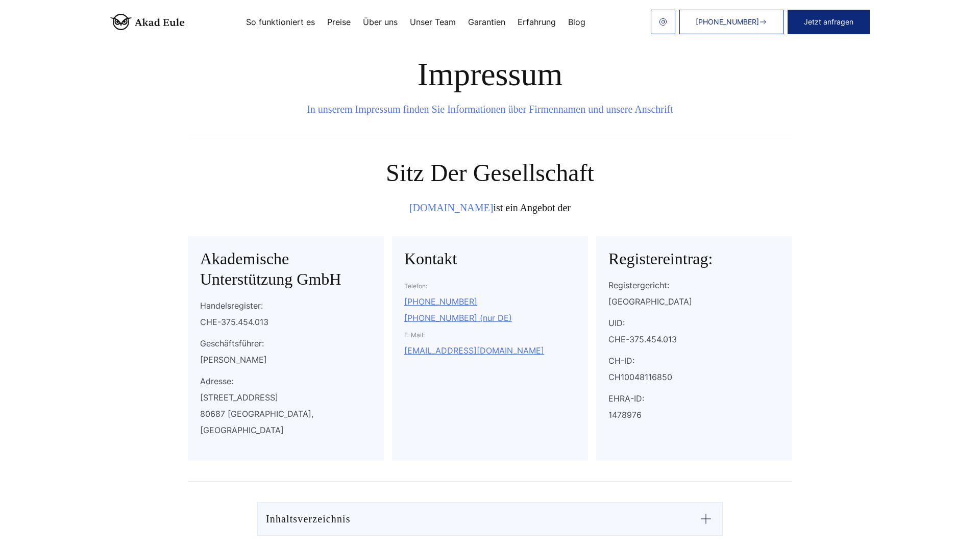 Image resolution: width=980 pixels, height=551 pixels. I want to click on a: Erfahrung, so click(537, 22).